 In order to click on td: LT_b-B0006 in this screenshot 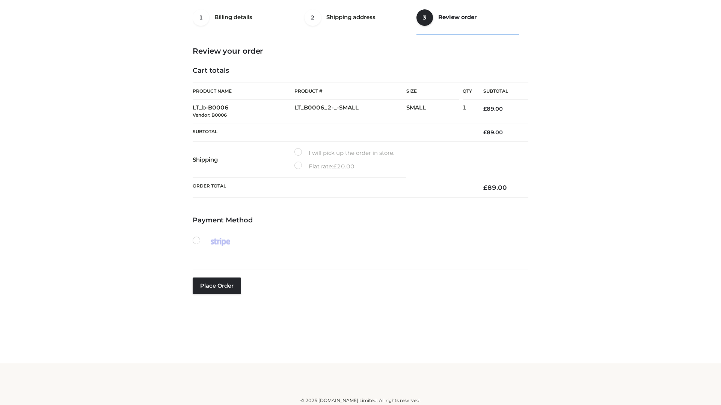, I will do `click(243, 111)`.